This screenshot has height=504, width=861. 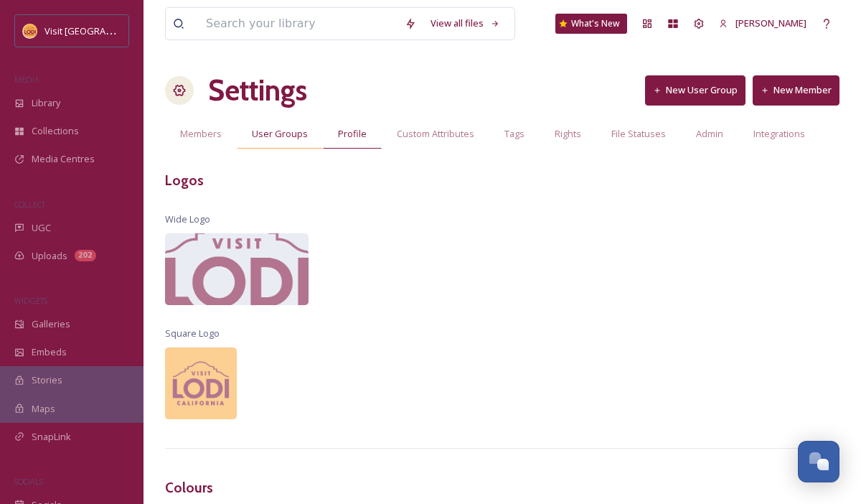 What do you see at coordinates (352, 133) in the screenshot?
I see `span: Profile` at bounding box center [352, 133].